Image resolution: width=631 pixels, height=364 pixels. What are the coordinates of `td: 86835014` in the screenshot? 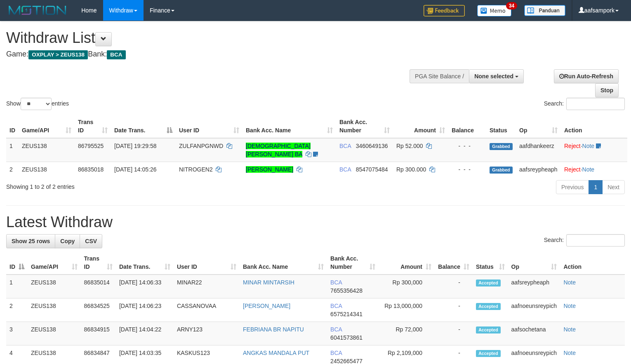 It's located at (98, 287).